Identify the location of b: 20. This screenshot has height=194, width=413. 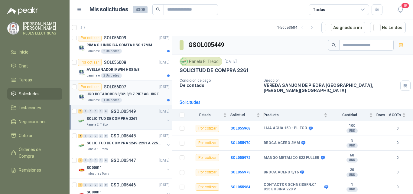
(352, 170).